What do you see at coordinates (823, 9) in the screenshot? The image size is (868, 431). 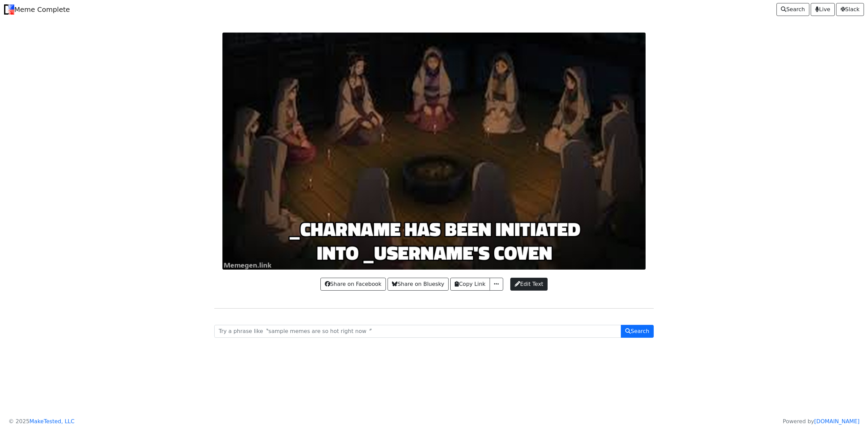 I see `a: Live` at bounding box center [823, 9].